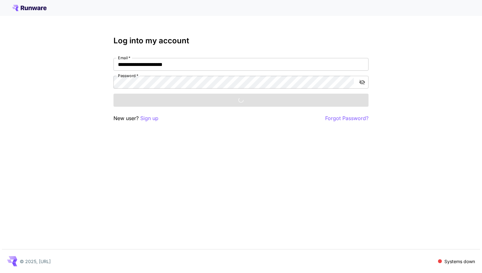 This screenshot has height=273, width=482. Describe the element at coordinates (347, 118) in the screenshot. I see `button: Forgot Password?` at that location.